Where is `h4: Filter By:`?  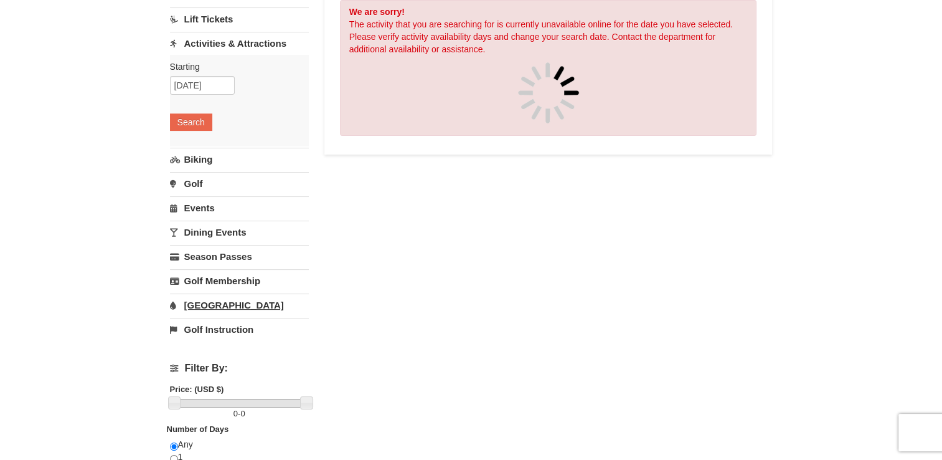 h4: Filter By: is located at coordinates (239, 368).